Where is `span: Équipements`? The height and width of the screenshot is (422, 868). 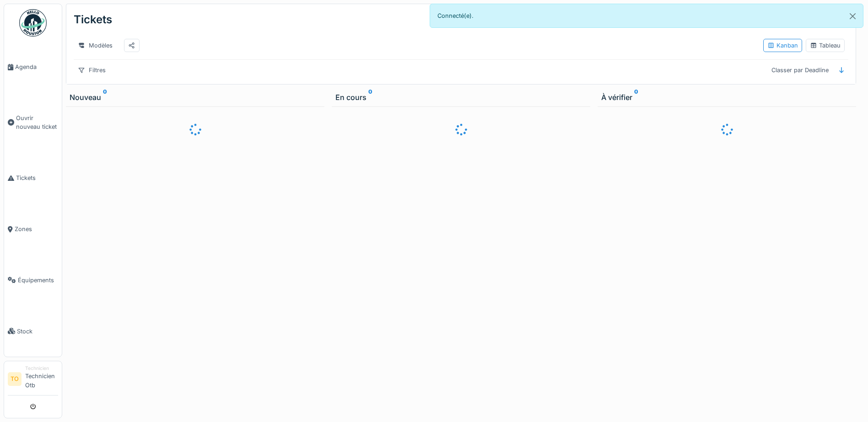
span: Équipements is located at coordinates (38, 280).